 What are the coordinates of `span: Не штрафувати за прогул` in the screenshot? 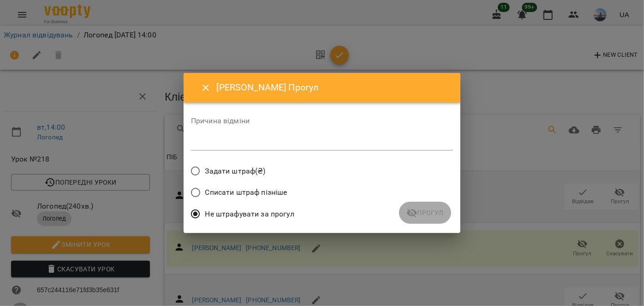 It's located at (250, 215).